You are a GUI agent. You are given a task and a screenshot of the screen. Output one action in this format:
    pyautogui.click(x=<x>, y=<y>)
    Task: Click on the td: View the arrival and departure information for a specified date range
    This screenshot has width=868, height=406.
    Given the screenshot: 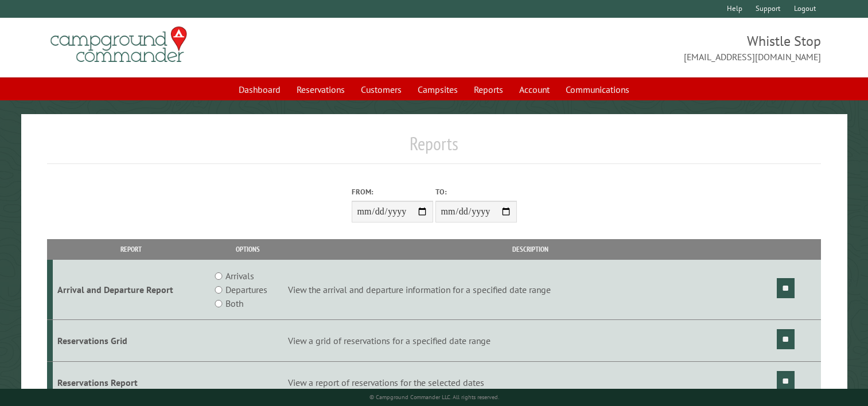 What is the action you would take?
    pyautogui.click(x=530, y=290)
    